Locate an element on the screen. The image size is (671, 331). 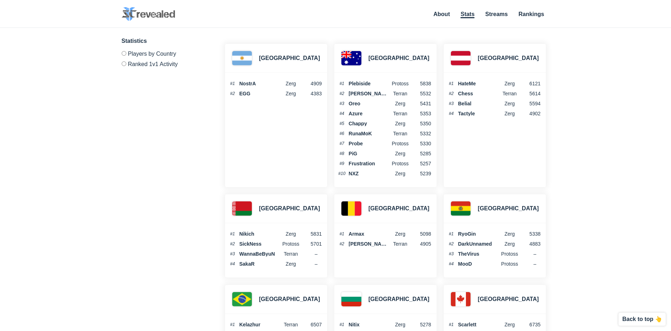
span: 4909 is located at coordinates (312, 84).